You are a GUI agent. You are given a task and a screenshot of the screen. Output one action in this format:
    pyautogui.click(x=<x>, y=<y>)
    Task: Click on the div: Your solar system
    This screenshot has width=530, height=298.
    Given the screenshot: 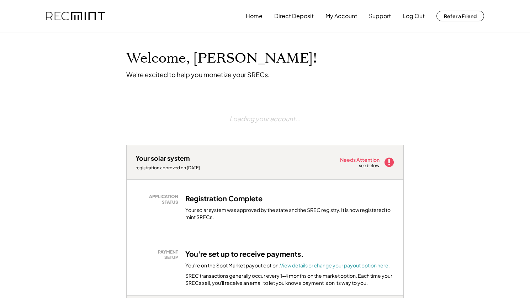 What is the action you would take?
    pyautogui.click(x=163, y=158)
    